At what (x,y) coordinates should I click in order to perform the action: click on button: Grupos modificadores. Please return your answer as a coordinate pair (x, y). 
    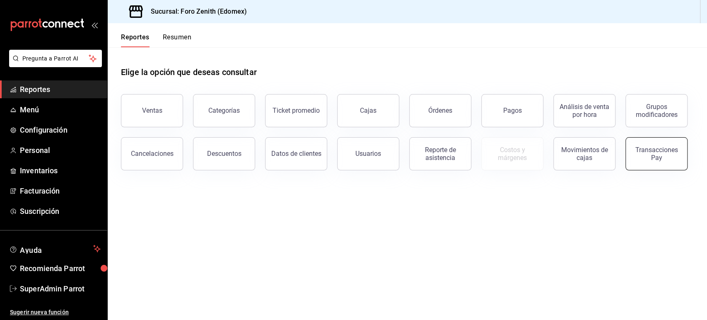
    Looking at the image, I should click on (656, 111).